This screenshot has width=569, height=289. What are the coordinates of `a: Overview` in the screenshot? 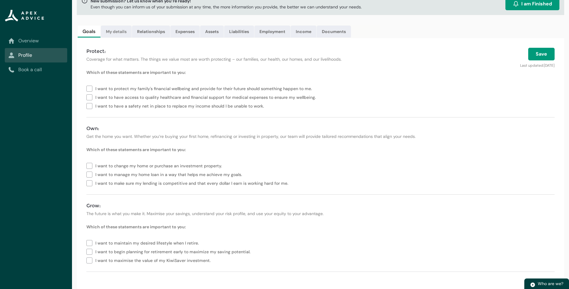 It's located at (36, 41).